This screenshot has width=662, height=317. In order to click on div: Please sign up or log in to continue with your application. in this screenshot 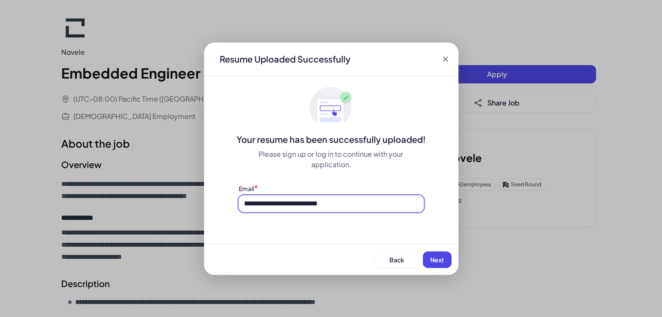, I will do `click(331, 159)`.